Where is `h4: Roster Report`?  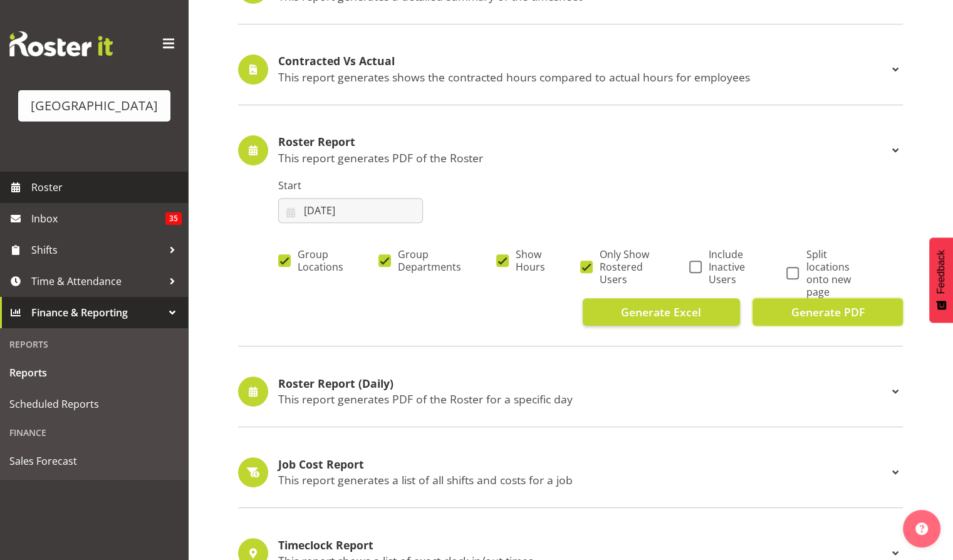
h4: Roster Report is located at coordinates (583, 142).